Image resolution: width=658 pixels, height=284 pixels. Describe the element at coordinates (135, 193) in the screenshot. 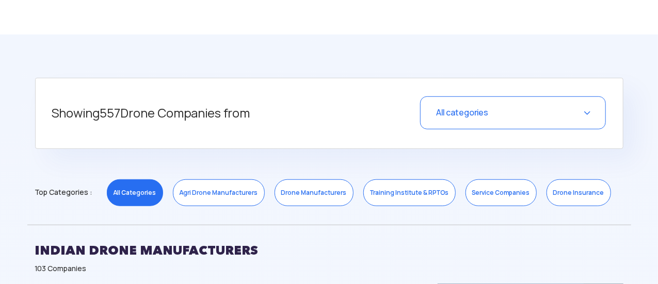

I see `a: All Categories` at that location.